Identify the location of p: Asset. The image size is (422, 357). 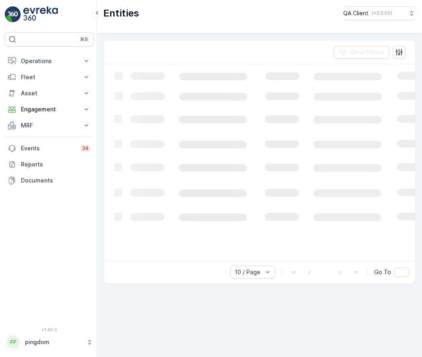
(49, 93).